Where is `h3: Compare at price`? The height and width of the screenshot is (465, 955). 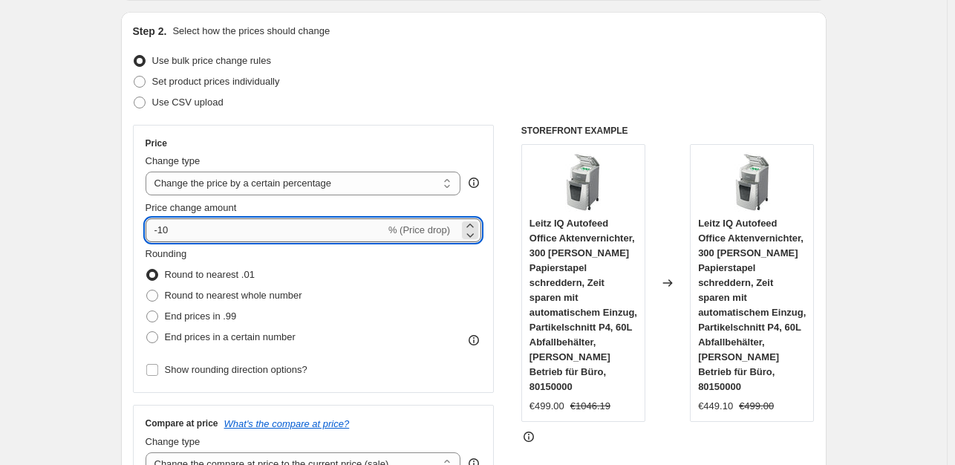 h3: Compare at price is located at coordinates (182, 423).